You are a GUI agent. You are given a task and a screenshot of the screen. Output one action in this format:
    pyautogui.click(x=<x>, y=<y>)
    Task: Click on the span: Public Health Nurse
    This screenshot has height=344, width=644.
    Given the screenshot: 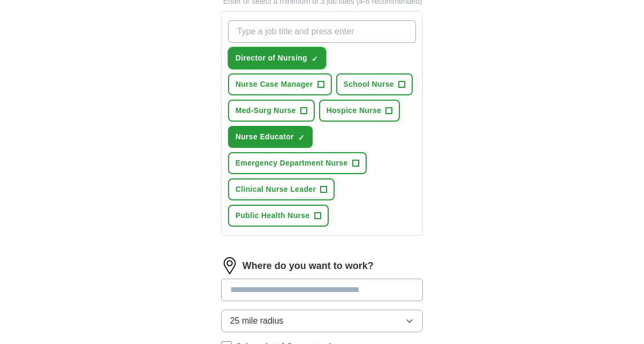 What is the action you would take?
    pyautogui.click(x=272, y=215)
    